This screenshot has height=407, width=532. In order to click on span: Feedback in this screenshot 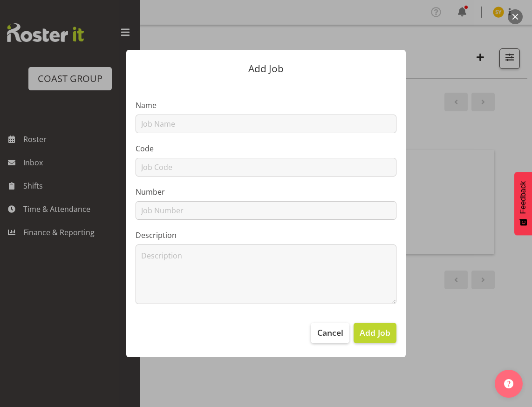, I will do `click(523, 197)`.